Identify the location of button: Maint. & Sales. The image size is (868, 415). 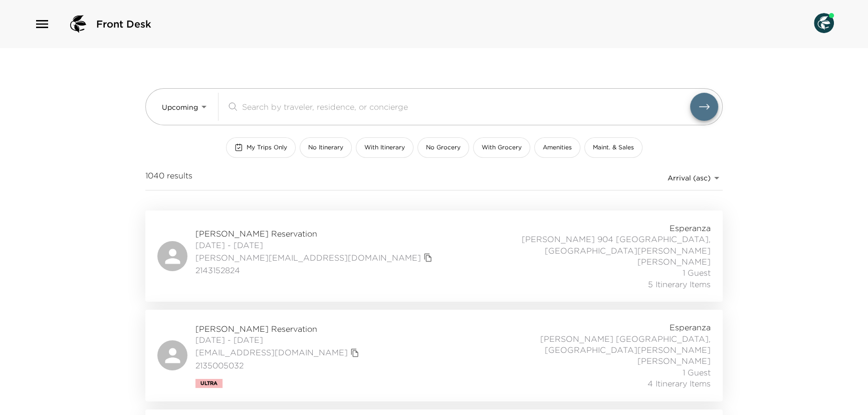
(613, 148).